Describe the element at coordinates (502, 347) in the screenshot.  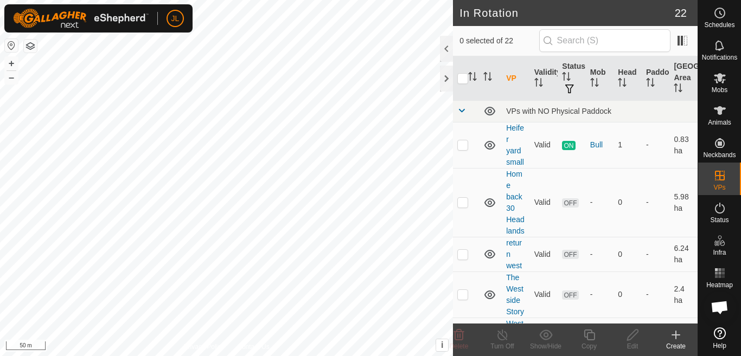
I see `div: Turn Off` at that location.